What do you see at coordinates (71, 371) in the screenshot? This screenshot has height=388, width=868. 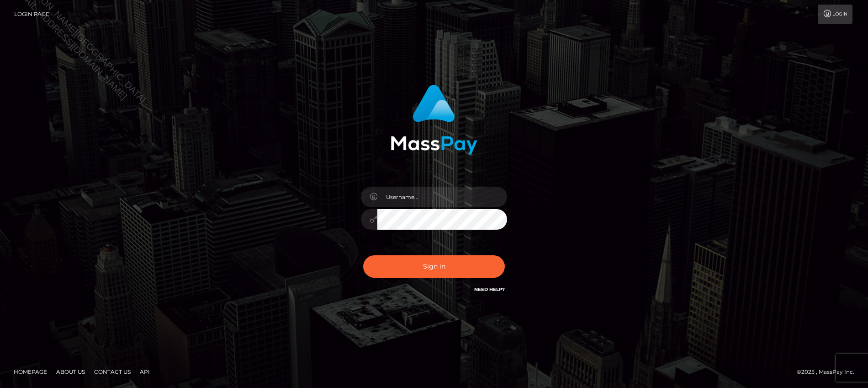 I see `a: About Us` at bounding box center [71, 371].